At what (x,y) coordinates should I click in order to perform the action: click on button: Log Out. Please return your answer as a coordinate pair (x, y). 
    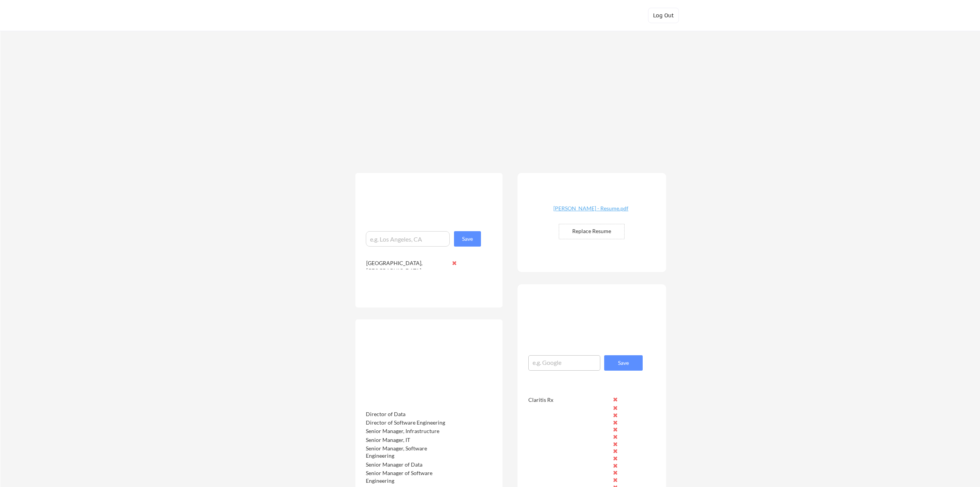
    Looking at the image, I should click on (663, 15).